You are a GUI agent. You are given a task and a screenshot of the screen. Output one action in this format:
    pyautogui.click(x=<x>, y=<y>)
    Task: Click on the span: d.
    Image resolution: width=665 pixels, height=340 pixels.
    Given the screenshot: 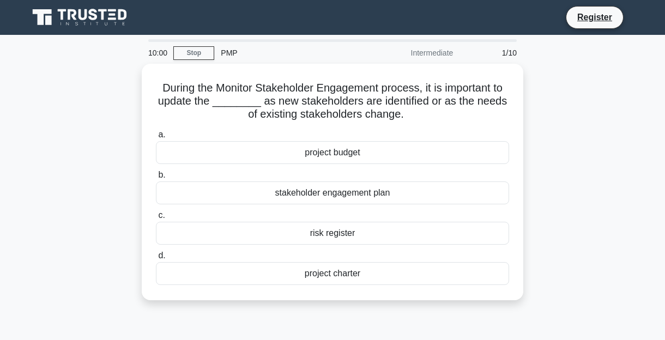 What is the action you would take?
    pyautogui.click(x=161, y=255)
    